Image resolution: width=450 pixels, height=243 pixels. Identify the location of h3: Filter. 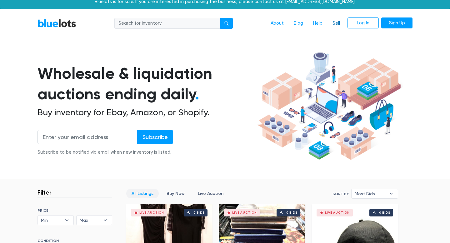
(44, 193).